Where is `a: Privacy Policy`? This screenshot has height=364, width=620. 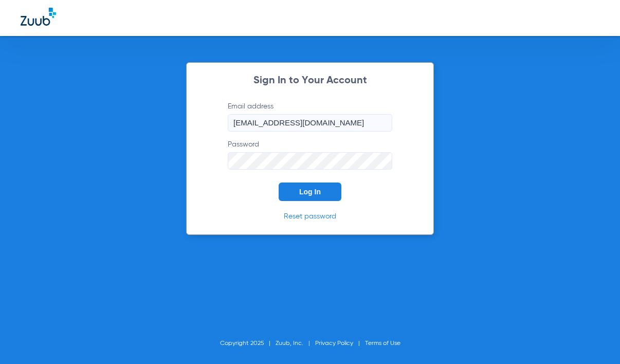
a: Privacy Policy is located at coordinates (335, 343).